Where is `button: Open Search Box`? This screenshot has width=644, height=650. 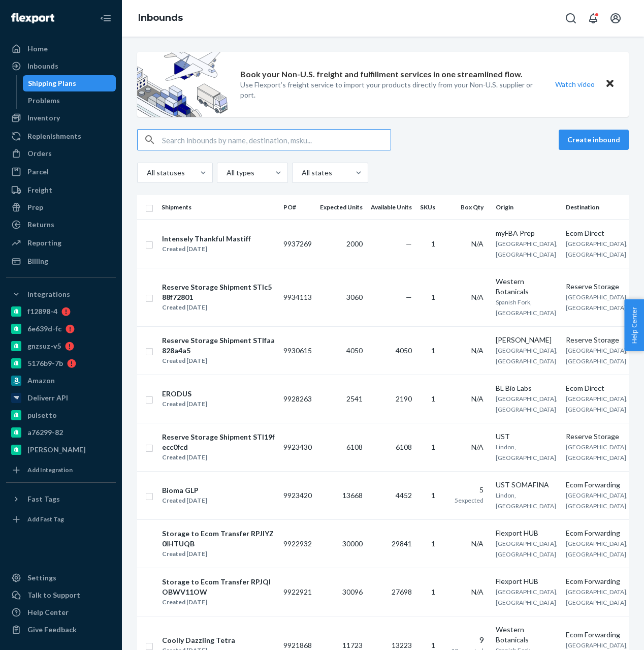 button: Open Search Box is located at coordinates (571, 18).